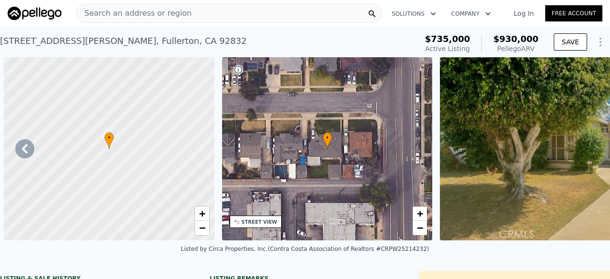 The image size is (610, 279). What do you see at coordinates (413, 14) in the screenshot?
I see `button: Solutions` at bounding box center [413, 14].